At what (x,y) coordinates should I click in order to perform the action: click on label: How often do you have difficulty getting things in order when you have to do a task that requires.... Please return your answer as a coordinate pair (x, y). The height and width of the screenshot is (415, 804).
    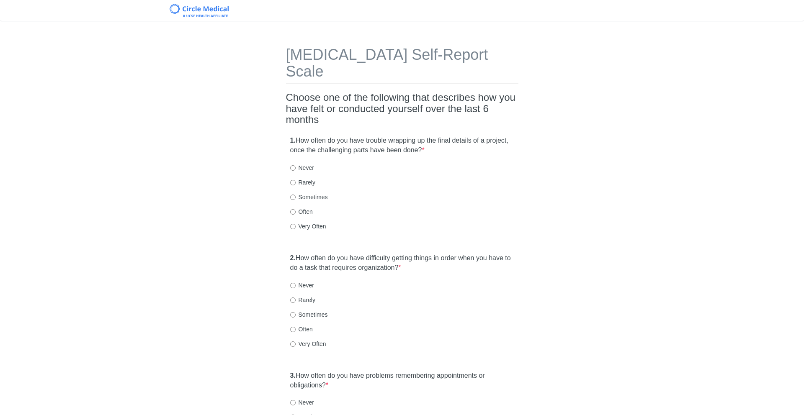
    Looking at the image, I should click on (402, 263).